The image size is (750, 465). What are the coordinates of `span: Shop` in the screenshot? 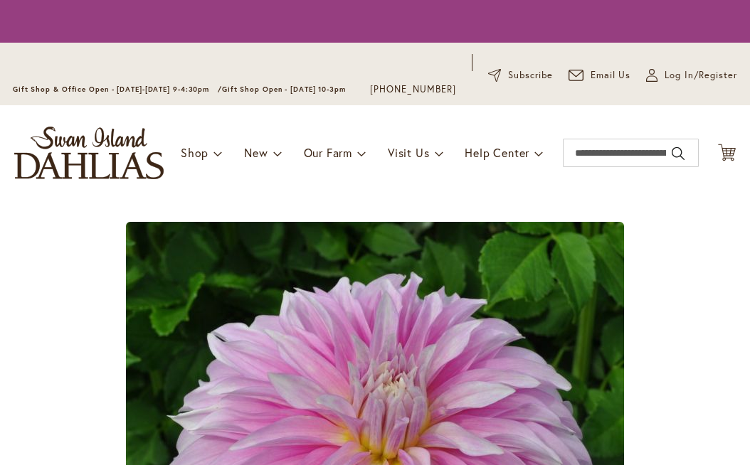 It's located at (194, 152).